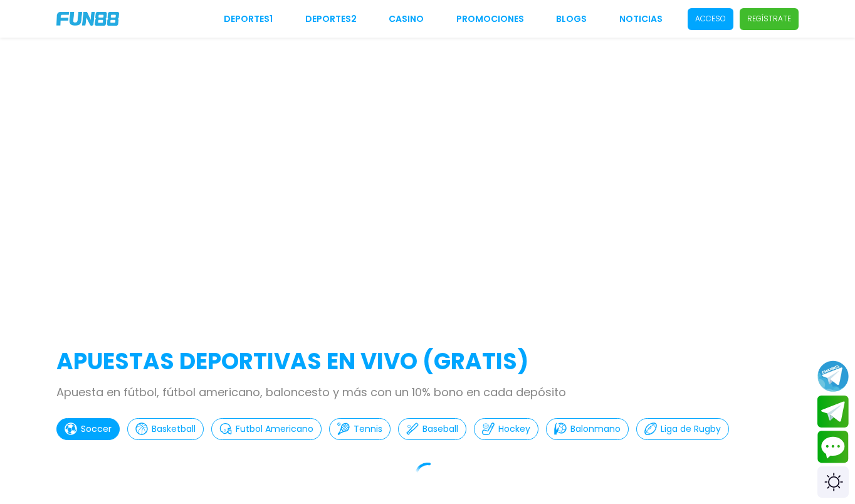  What do you see at coordinates (174, 429) in the screenshot?
I see `p: Basketball` at bounding box center [174, 429].